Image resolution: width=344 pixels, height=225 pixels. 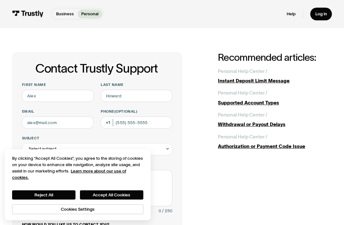 I want to click on h2: Recommended articles:, so click(x=275, y=58).